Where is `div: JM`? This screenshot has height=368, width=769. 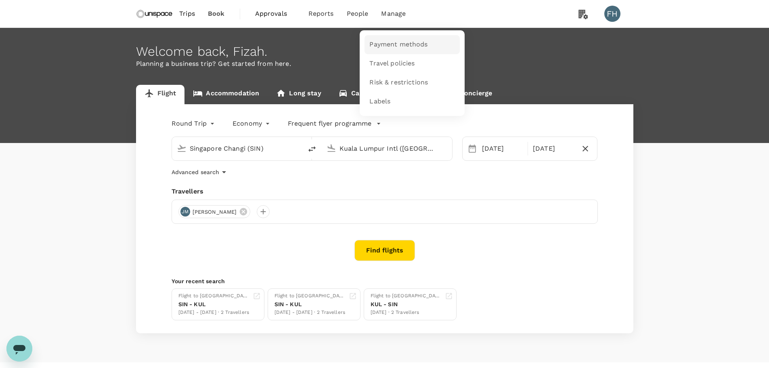 div: JM is located at coordinates (185, 212).